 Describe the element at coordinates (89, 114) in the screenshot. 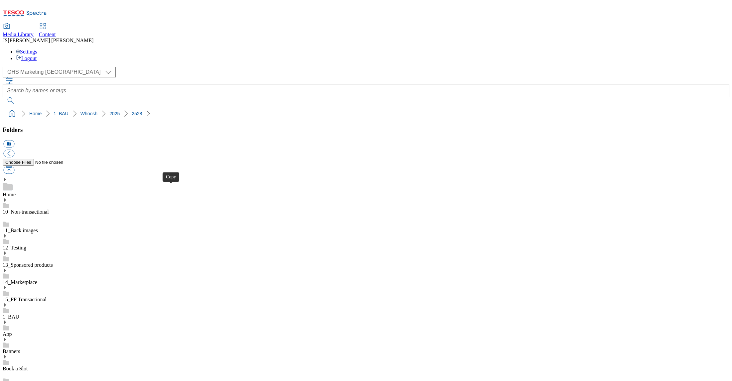

I see `a: Whoosh` at that location.